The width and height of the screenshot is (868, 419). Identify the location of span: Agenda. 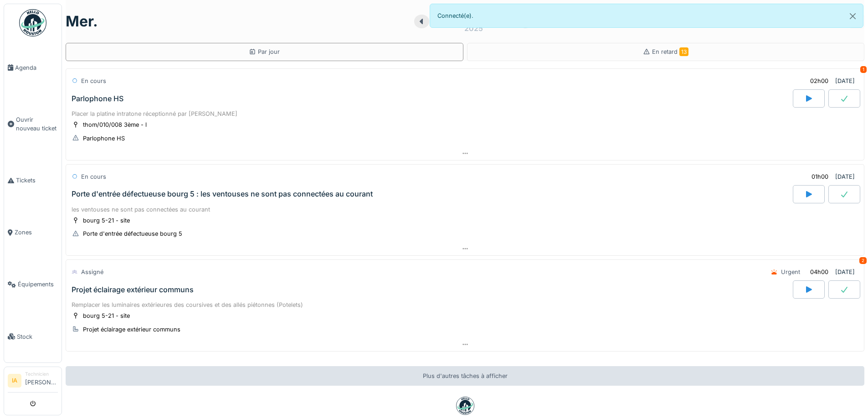
(36, 67).